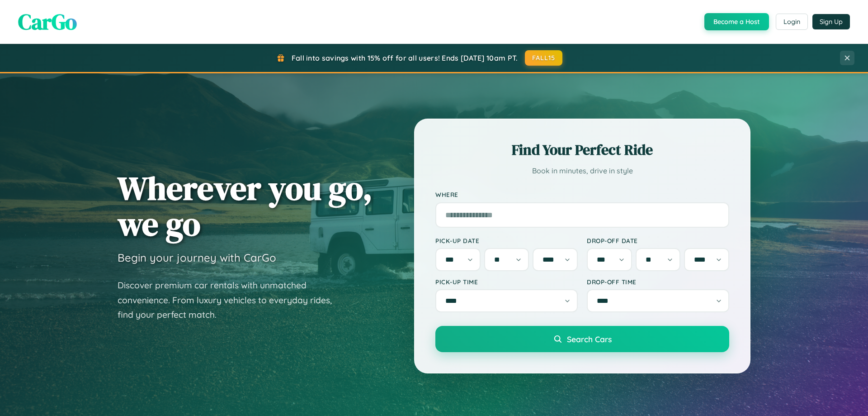  I want to click on label: Where, so click(582, 194).